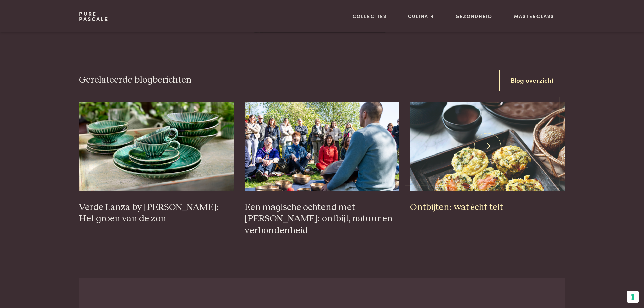 This screenshot has width=644, height=308. I want to click on a: Blog overzicht, so click(532, 80).